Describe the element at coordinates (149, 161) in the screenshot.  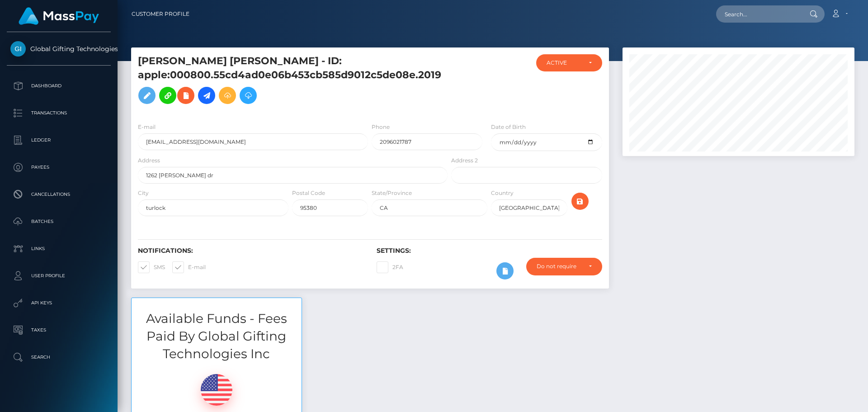
I see `label: Address` at that location.